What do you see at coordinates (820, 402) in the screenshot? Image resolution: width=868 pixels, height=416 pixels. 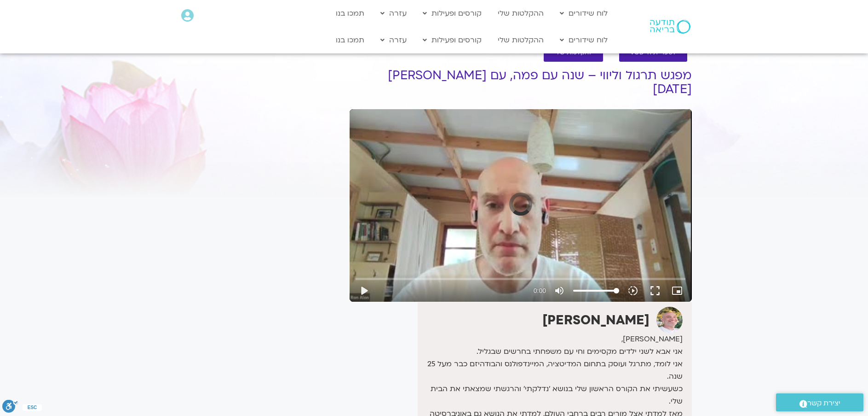 I see `a: יצירת קשר` at bounding box center [820, 402].